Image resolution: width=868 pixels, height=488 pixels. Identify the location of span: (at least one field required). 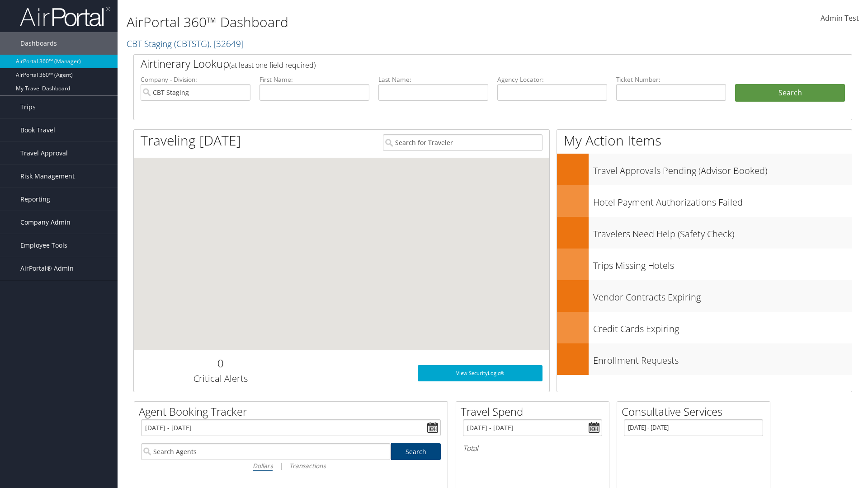
(272, 65).